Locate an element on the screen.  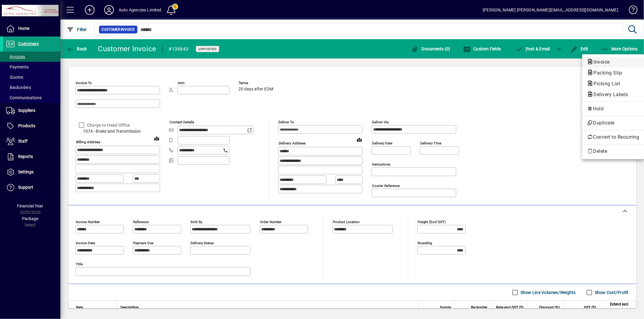
span: Delivery Labels is located at coordinates (609, 94).